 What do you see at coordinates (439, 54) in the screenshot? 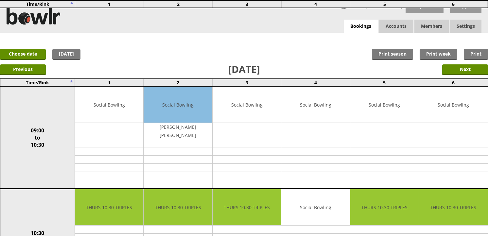
I see `a: Print week` at bounding box center [439, 54].